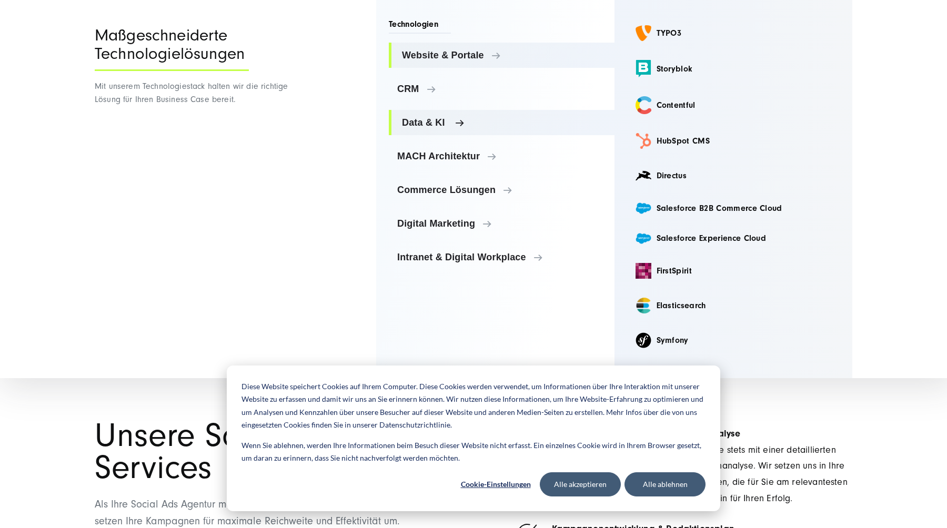 The height and width of the screenshot is (528, 947). What do you see at coordinates (502, 89) in the screenshot?
I see `span: CRM` at bounding box center [502, 89].